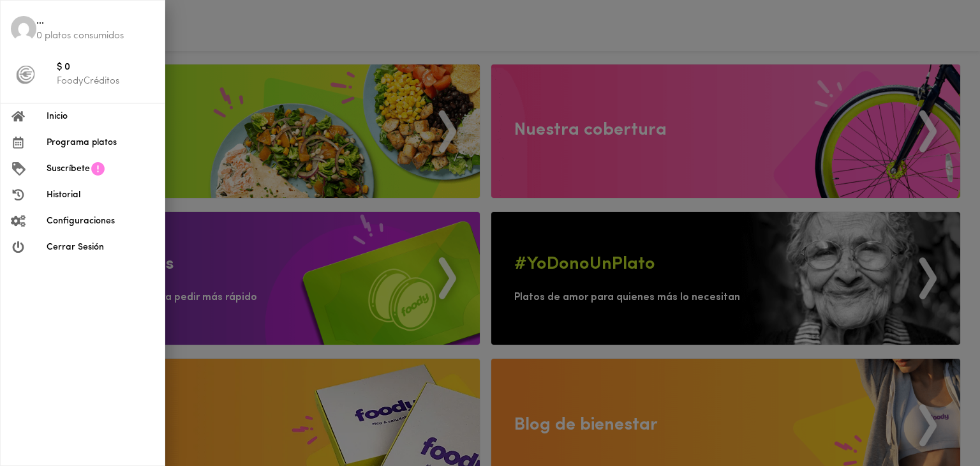 The width and height of the screenshot is (980, 466). I want to click on span: Historial, so click(100, 195).